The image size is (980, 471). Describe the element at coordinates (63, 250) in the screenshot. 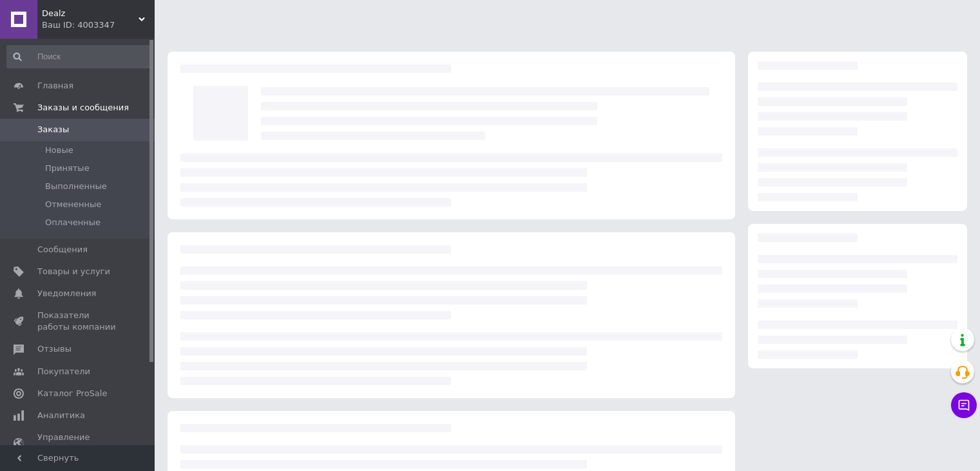

I see `span: Сообщения` at that location.